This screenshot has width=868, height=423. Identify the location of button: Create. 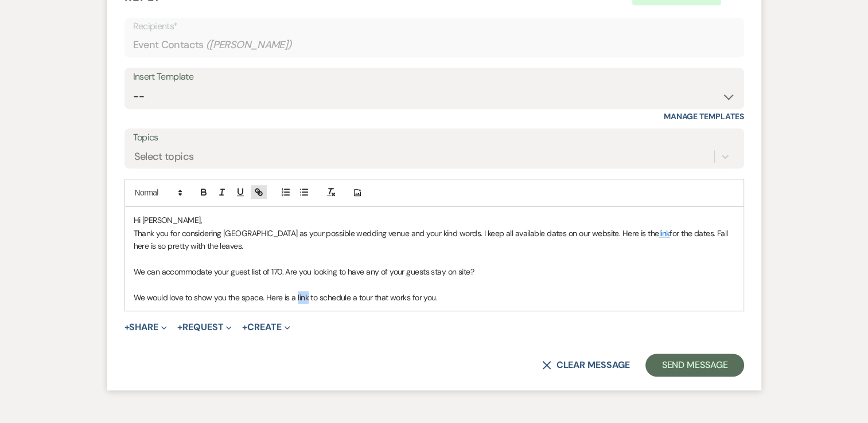
(266, 327).